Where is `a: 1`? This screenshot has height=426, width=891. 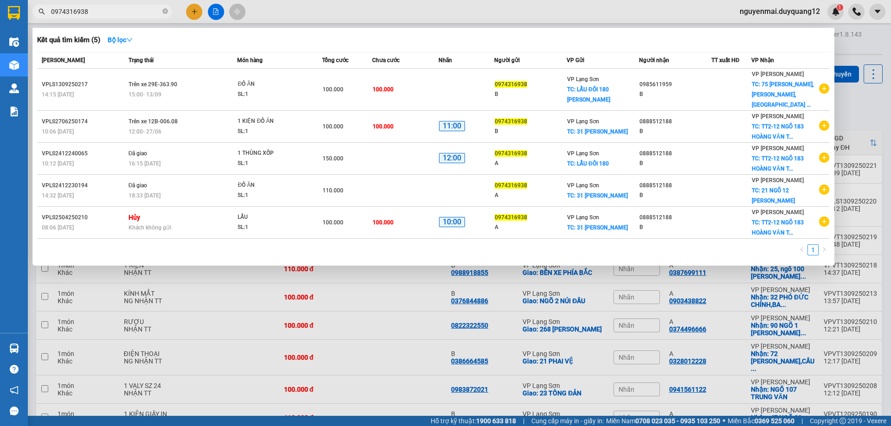
a: 1 is located at coordinates (813, 250).